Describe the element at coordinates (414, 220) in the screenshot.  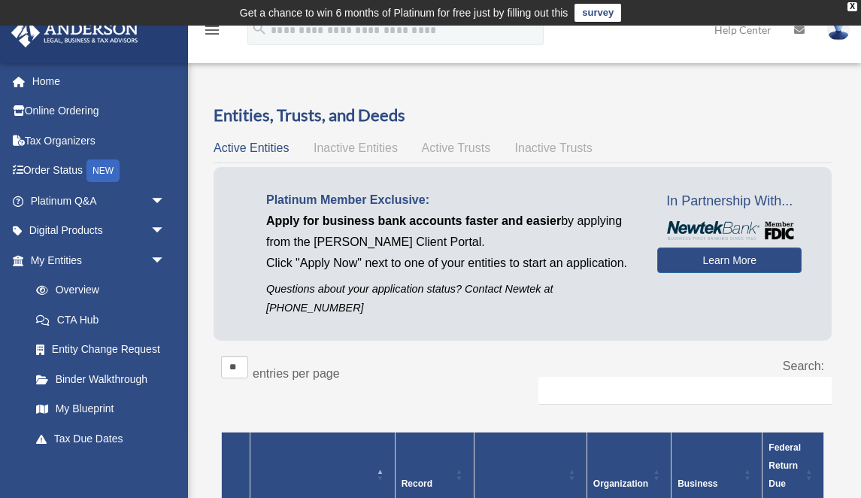
I see `span: Apply for business bank accounts faster and easier` at that location.